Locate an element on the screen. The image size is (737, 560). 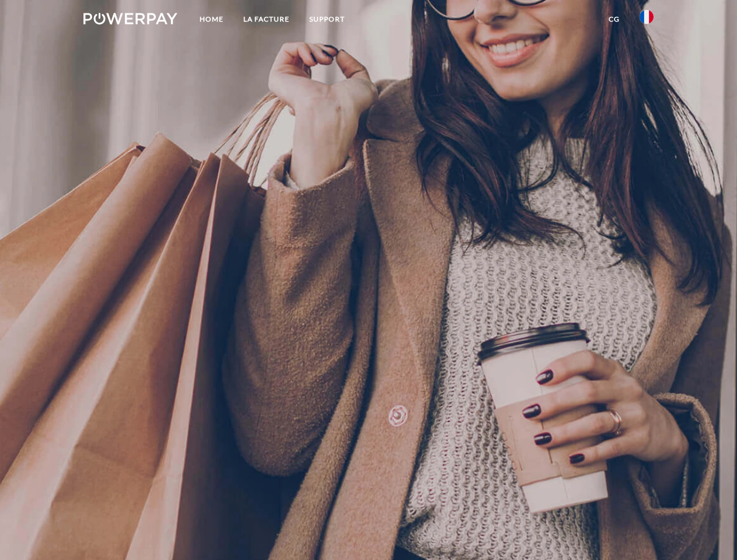
a: Home is located at coordinates (211, 19).